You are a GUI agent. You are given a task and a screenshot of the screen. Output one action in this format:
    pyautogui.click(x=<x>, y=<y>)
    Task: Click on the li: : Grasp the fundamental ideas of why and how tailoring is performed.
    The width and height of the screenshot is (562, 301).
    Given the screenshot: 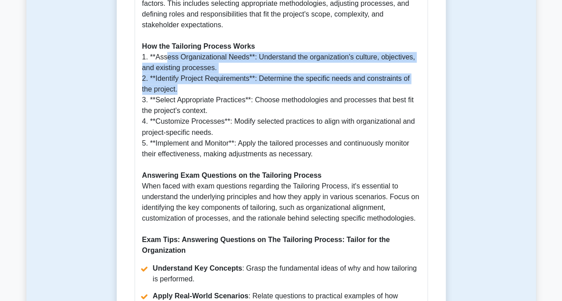 What is the action you would take?
    pyautogui.click(x=281, y=274)
    